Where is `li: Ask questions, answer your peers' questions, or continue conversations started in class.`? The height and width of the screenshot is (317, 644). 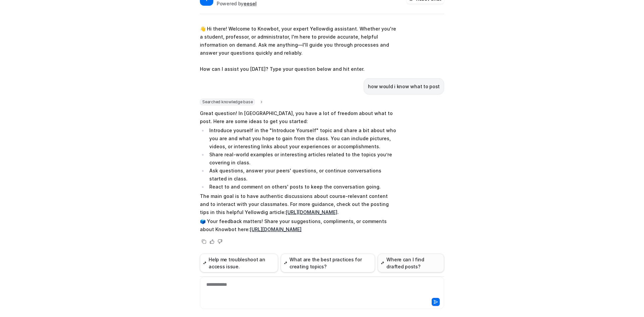 li: Ask questions, answer your peers' questions, or continue conversations started in class. is located at coordinates (301, 175).